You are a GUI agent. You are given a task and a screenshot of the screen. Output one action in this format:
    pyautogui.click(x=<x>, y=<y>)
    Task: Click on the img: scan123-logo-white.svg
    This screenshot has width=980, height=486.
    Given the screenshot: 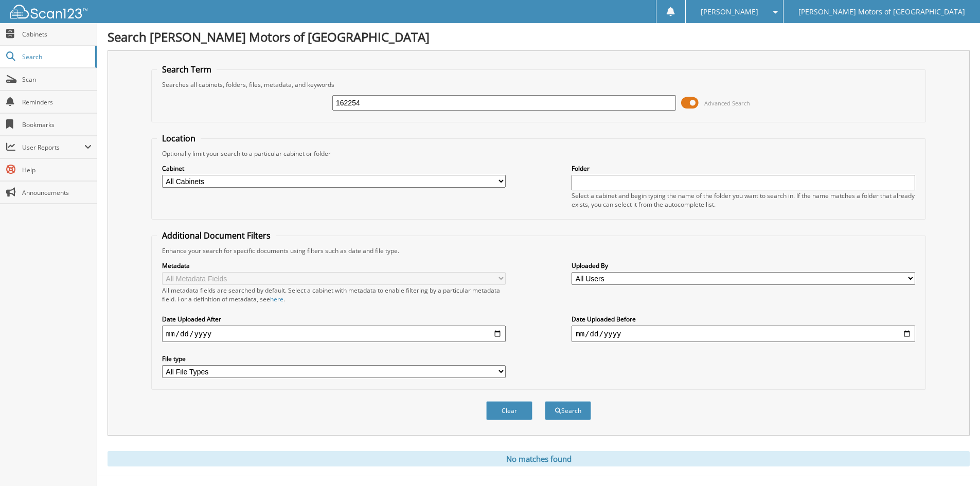 What is the action you would take?
    pyautogui.click(x=49, y=11)
    